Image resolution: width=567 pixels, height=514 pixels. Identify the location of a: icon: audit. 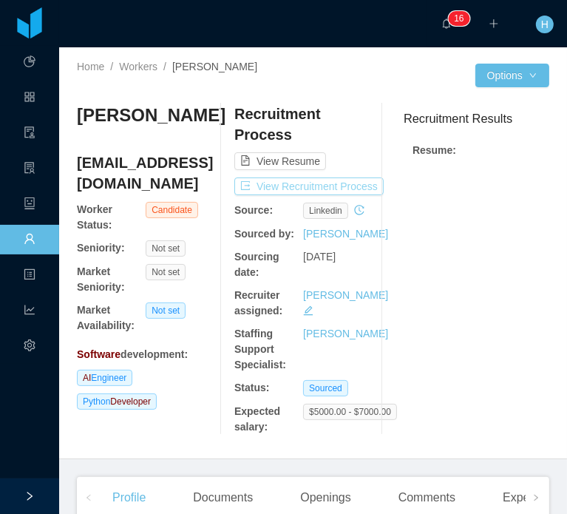
(30, 134).